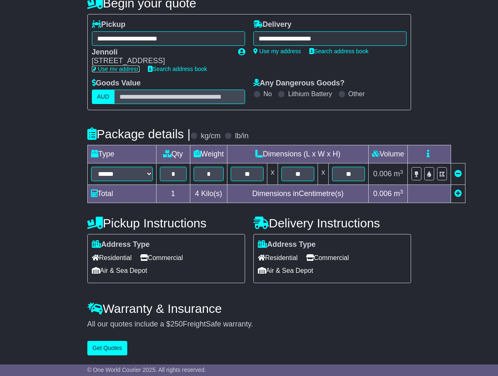 This screenshot has height=376, width=498. I want to click on h4: Pickup Instructions, so click(166, 223).